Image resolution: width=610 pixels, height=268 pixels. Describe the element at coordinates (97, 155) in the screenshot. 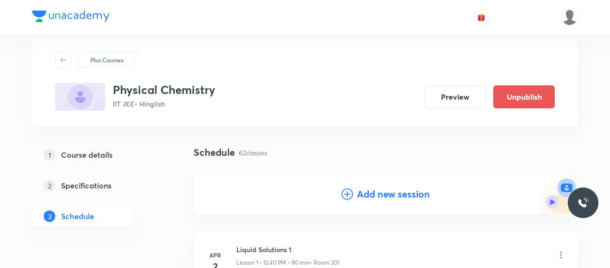

I see `a: 1Course details` at that location.